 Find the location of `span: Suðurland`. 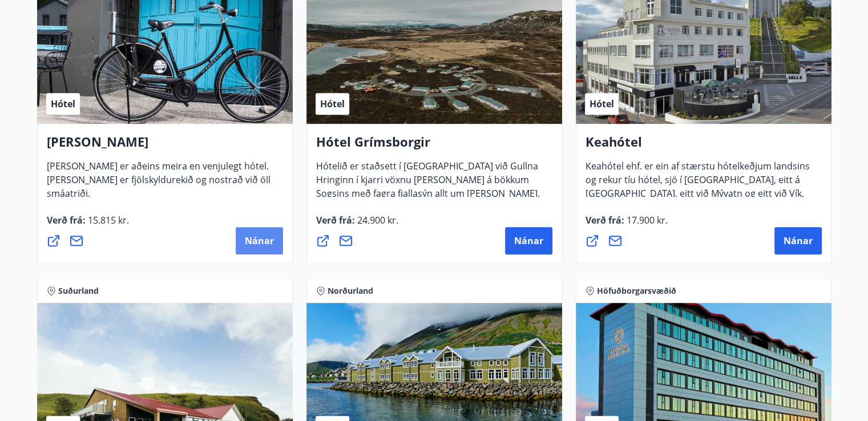

span: Suðurland is located at coordinates (78, 291).